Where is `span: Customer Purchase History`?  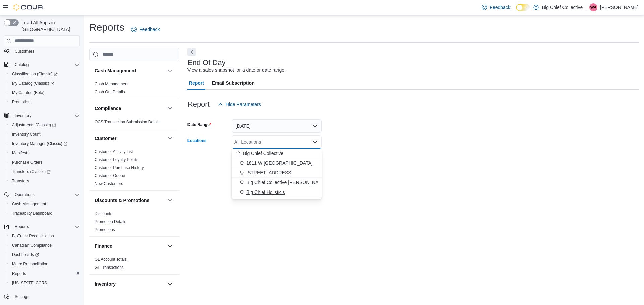
span: Customer Purchase History is located at coordinates (119, 168).